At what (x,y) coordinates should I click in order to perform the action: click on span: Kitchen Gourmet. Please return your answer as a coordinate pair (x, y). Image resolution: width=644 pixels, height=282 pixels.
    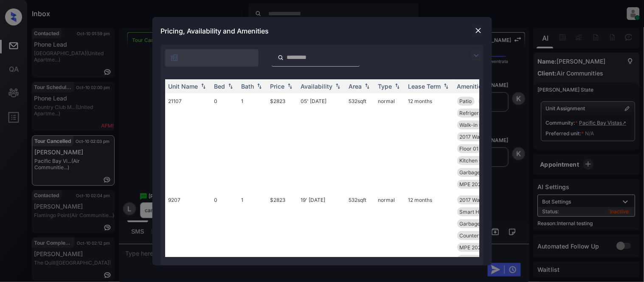
    Looking at the image, I should click on (480, 160).